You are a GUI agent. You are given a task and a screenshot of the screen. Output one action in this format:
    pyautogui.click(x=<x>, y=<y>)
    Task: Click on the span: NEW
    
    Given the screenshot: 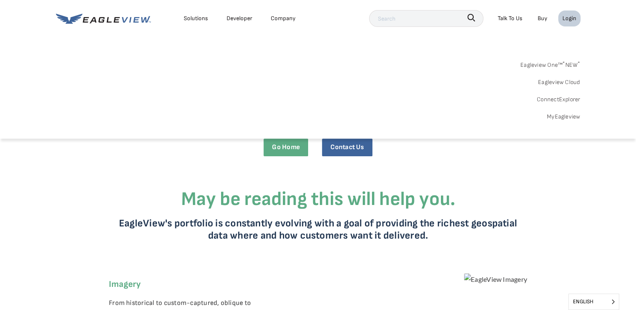 What is the action you would take?
    pyautogui.click(x=571, y=65)
    